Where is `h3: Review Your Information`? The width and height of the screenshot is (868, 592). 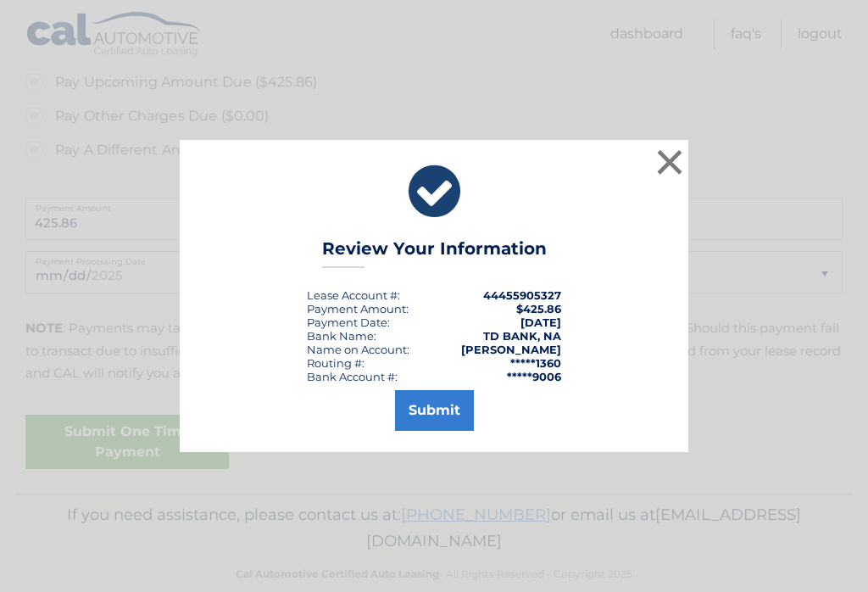 h3: Review Your Information is located at coordinates (434, 252).